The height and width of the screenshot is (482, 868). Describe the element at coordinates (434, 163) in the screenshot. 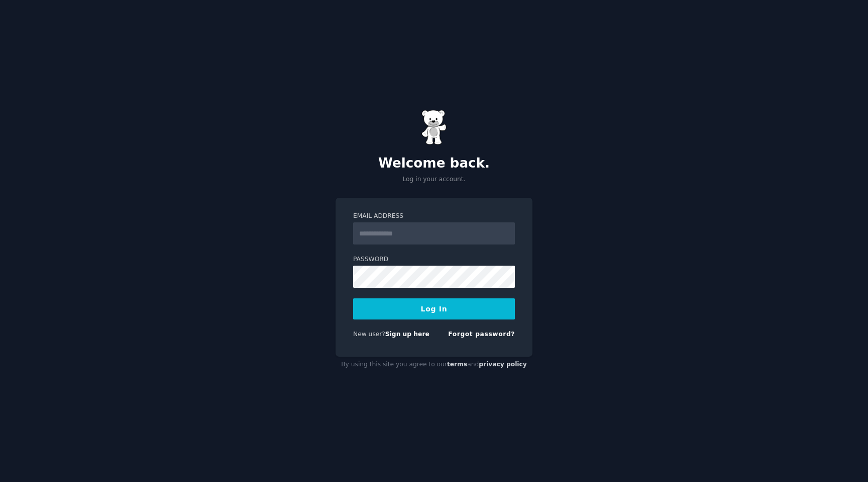

I see `h2: Welcome back.` at that location.